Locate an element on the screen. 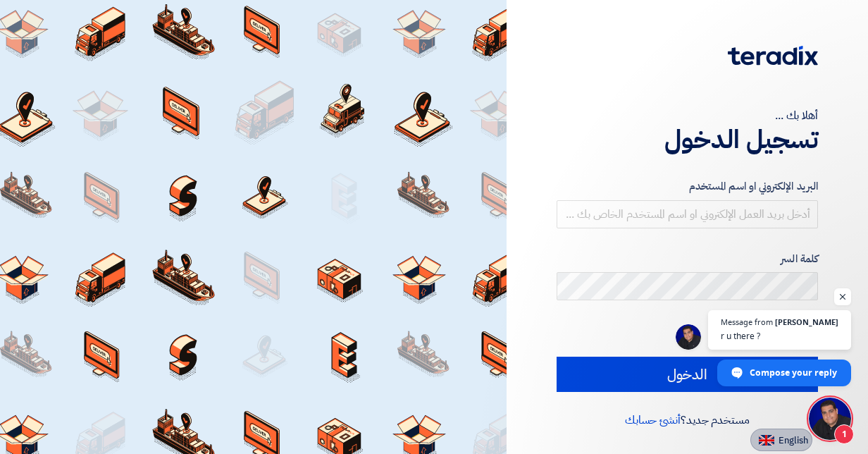 This screenshot has height=454, width=868. div: أهلا بك ... is located at coordinates (687, 115).